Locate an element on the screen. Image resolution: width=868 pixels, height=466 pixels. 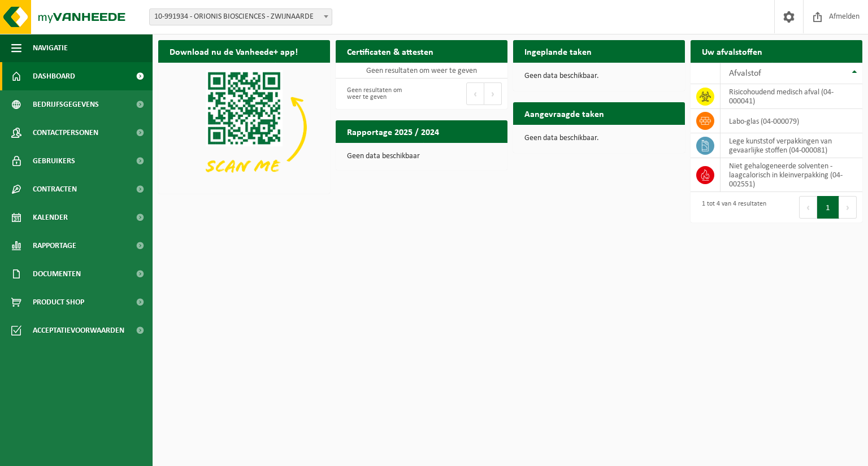
h2: Aangevraagde taken is located at coordinates (564, 113).